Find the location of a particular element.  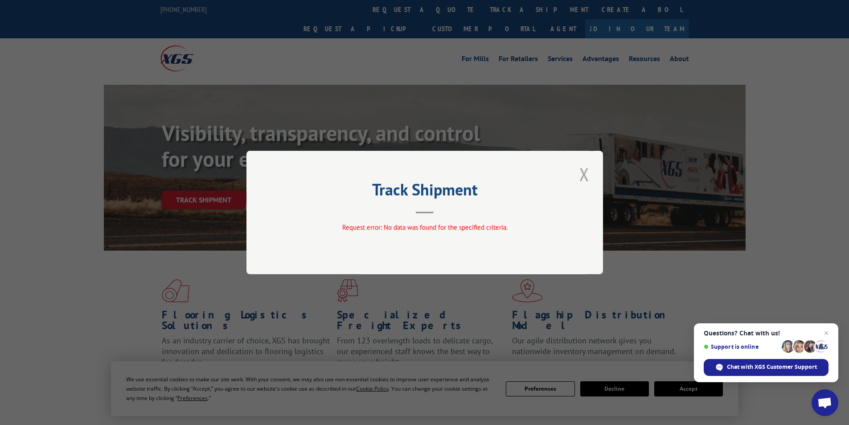

span: Support is online is located at coordinates (741, 346).